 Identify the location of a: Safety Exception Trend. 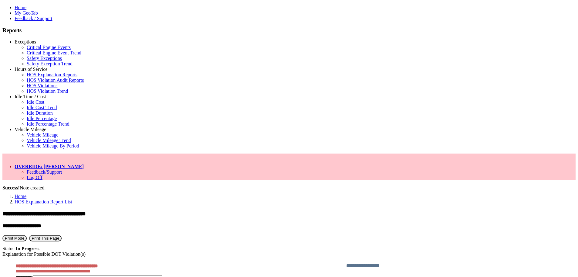
(49, 63).